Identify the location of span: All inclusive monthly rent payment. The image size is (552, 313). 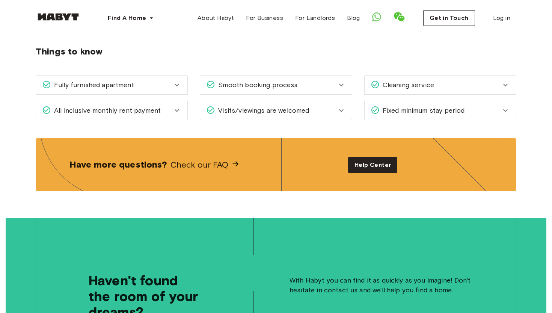
(106, 110).